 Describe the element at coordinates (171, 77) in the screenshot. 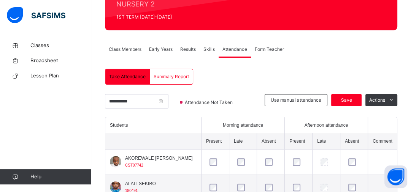

I see `span: Summary Report` at that location.